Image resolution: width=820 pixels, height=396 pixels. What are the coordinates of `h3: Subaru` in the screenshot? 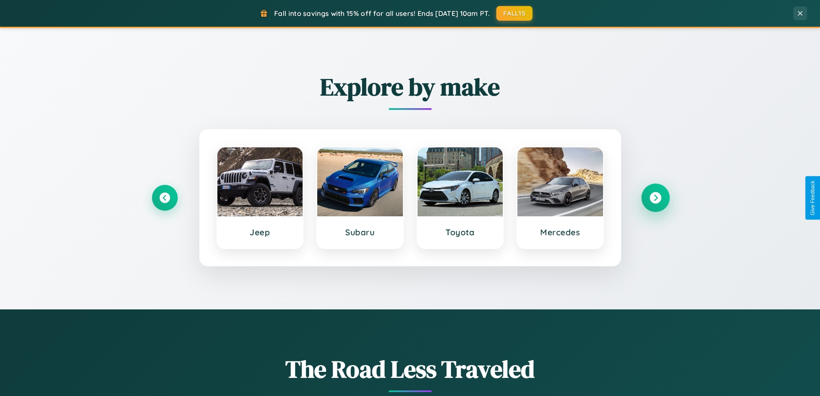 It's located at (360, 232).